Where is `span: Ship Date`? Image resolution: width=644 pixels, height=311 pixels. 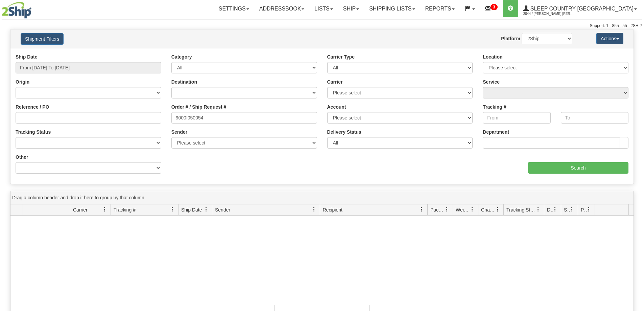 span: Ship Date is located at coordinates (191, 210).